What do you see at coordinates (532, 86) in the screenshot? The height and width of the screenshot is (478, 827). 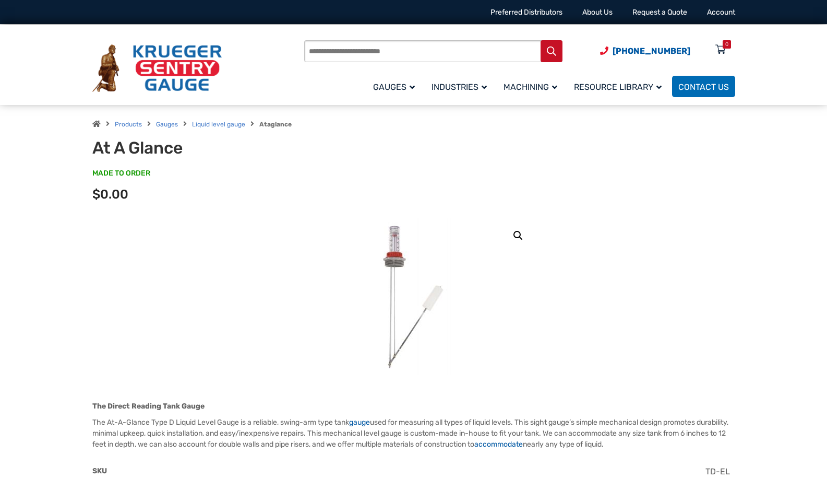 I see `a: Machining` at bounding box center [532, 86].